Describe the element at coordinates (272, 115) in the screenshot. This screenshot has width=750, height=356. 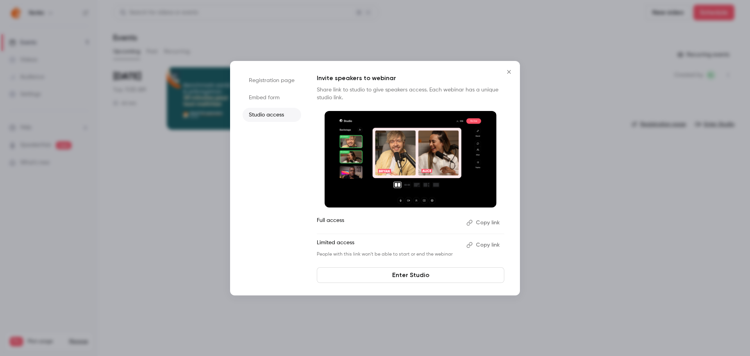
I see `li: Studio access` at that location.